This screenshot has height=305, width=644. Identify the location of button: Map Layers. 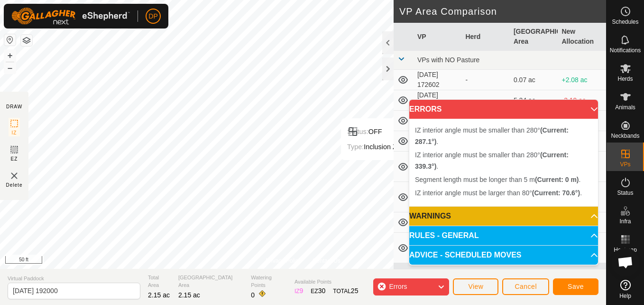
(26, 41).